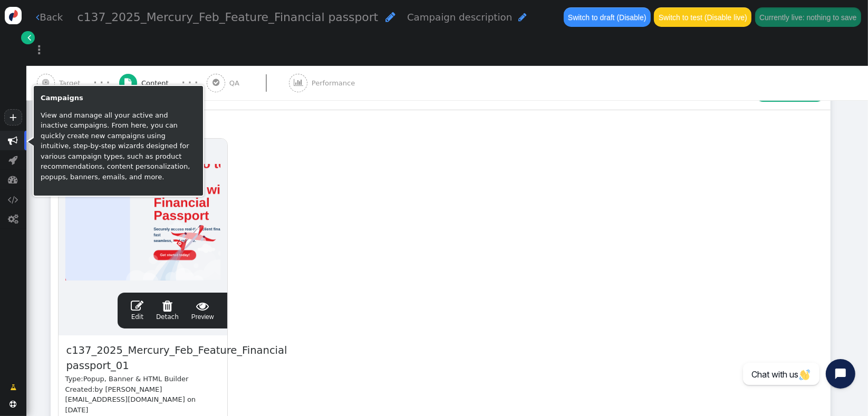 The image size is (868, 416). Describe the element at coordinates (459, 17) in the screenshot. I see `span: Campaign description` at that location.